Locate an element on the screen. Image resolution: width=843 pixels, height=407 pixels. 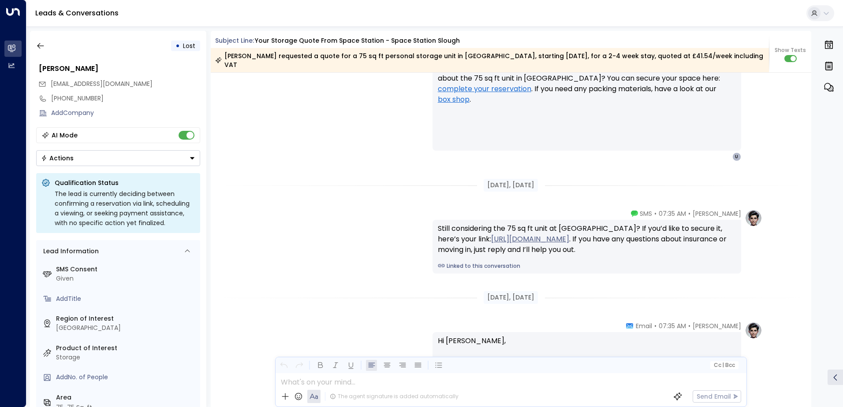
p: Qualification Status is located at coordinates (125, 183).